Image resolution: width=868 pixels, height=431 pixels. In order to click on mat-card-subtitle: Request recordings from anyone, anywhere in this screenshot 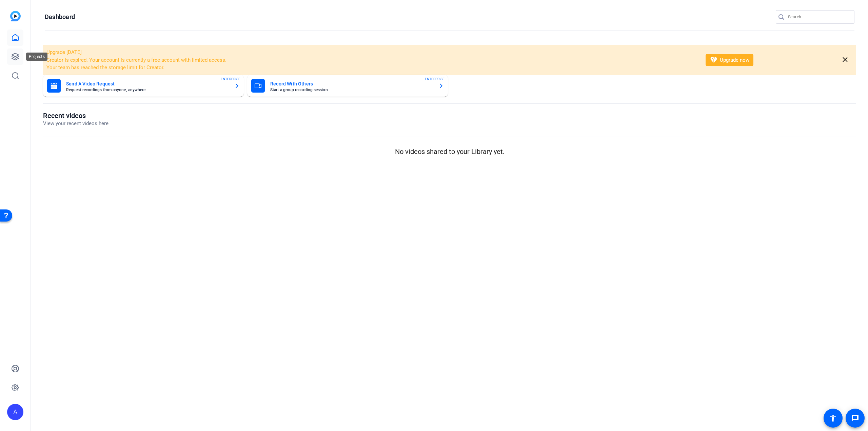, I will do `click(147, 90)`.